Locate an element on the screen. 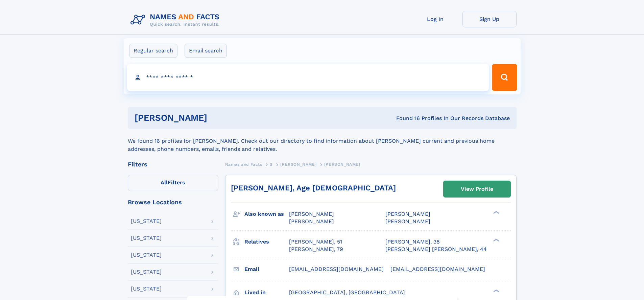  div: Browse Locations is located at coordinates (173, 203).